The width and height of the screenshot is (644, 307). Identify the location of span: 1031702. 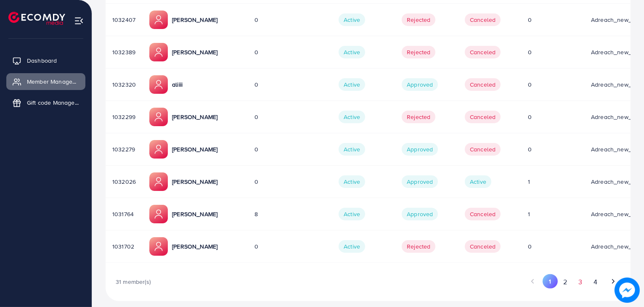
(123, 246).